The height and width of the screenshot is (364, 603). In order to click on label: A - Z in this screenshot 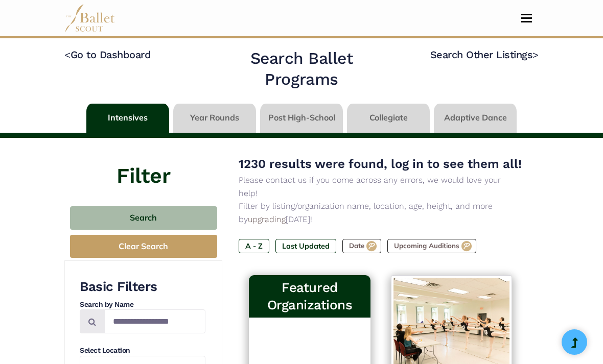, I will do `click(254, 246)`.